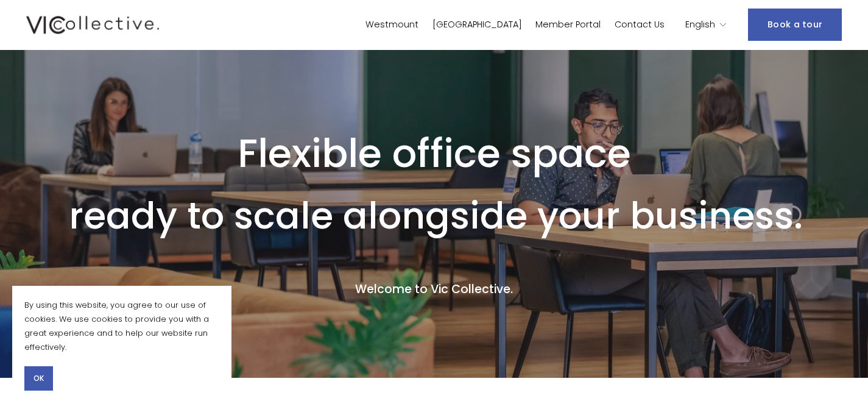 This screenshot has width=868, height=415. I want to click on img: Vic Collective, so click(93, 25).